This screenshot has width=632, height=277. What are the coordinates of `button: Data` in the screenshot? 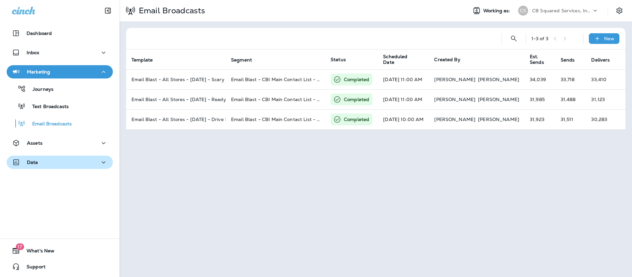 It's located at (60, 162).